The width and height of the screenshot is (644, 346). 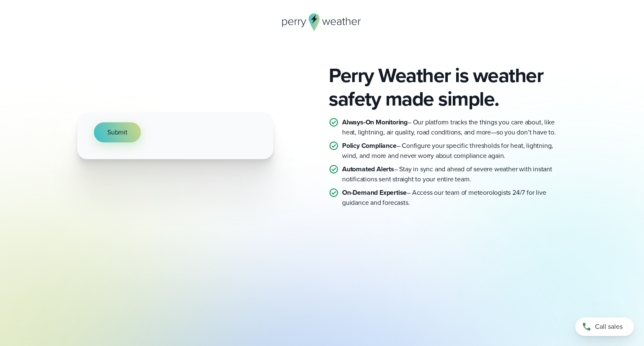 What do you see at coordinates (448, 87) in the screenshot?
I see `h2: Perry Weather is weather safety made simple.` at bounding box center [448, 87].